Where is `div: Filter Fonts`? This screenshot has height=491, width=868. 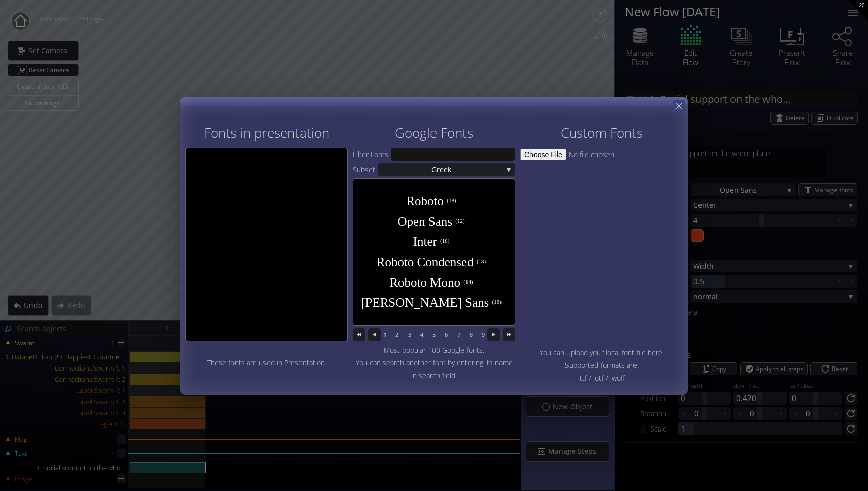 div: Filter Fonts is located at coordinates (371, 154).